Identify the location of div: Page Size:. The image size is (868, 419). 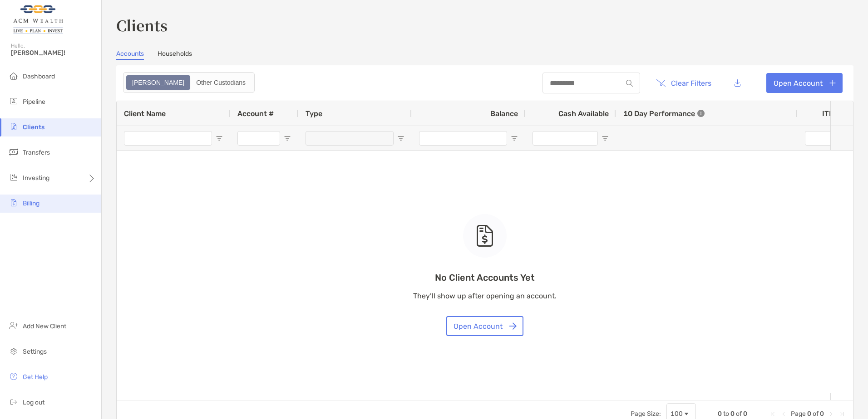
(646, 414).